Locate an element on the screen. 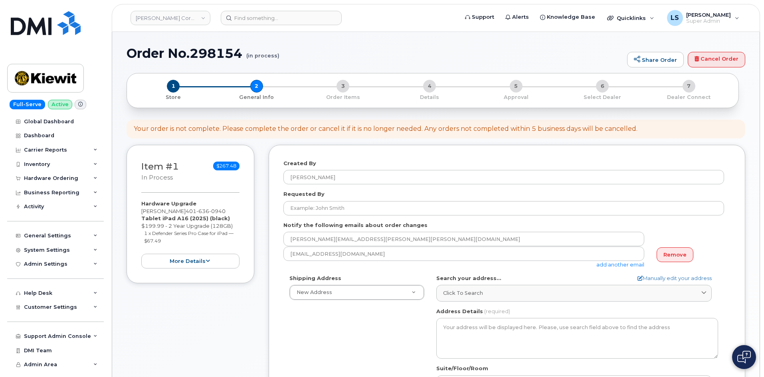  span: 0940 is located at coordinates (217, 211).